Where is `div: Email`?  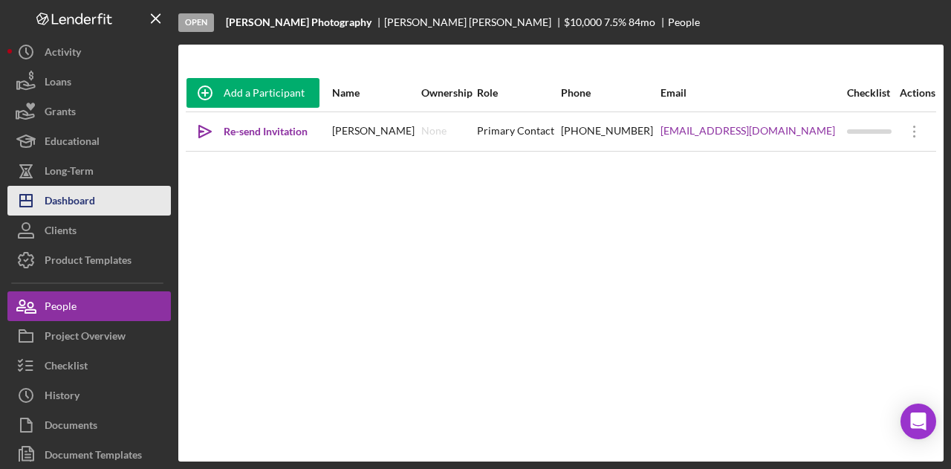 div: Email is located at coordinates (752, 93).